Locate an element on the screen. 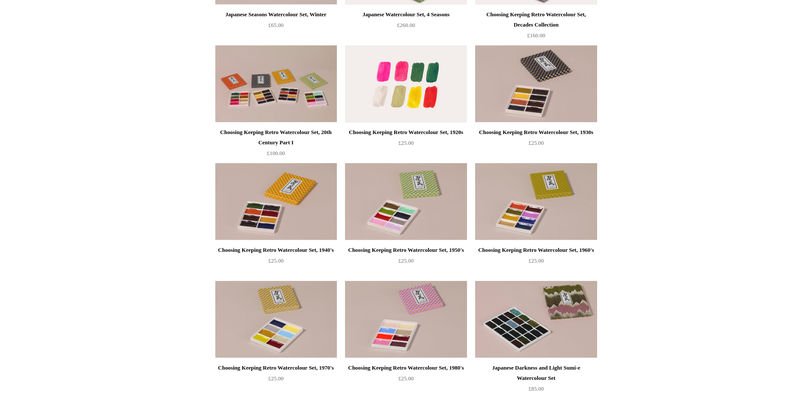 Image resolution: width=812 pixels, height=394 pixels. a: Choosing Keeping Retro Watercolour Set, 1980's Choosing Keeping Retro Watercolour Set, 1980's is located at coordinates (406, 319).